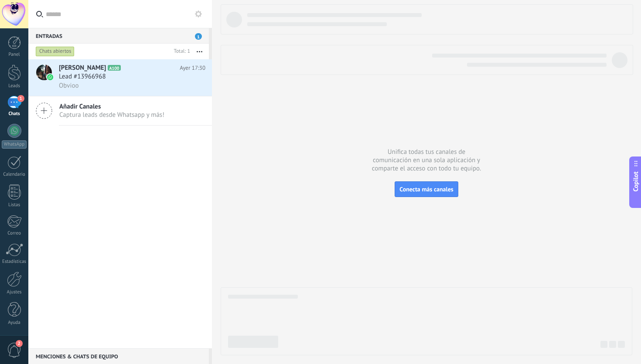 The height and width of the screenshot is (364, 641). Describe the element at coordinates (199, 51) in the screenshot. I see `button: Más` at that location.